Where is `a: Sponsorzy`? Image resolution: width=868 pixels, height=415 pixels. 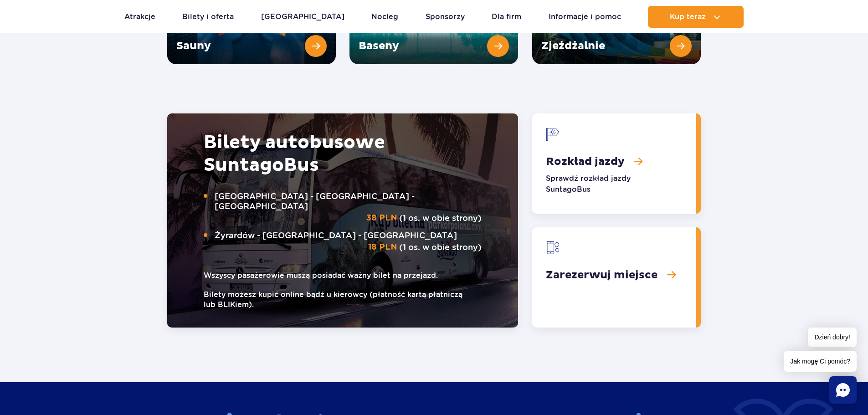 a: Sponsorzy is located at coordinates (445, 17).